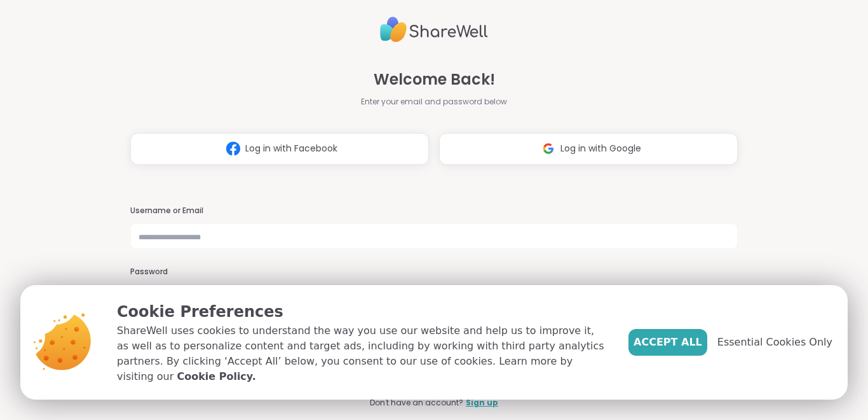 This screenshot has height=420, width=868. I want to click on span: Welcome Back!, so click(434, 80).